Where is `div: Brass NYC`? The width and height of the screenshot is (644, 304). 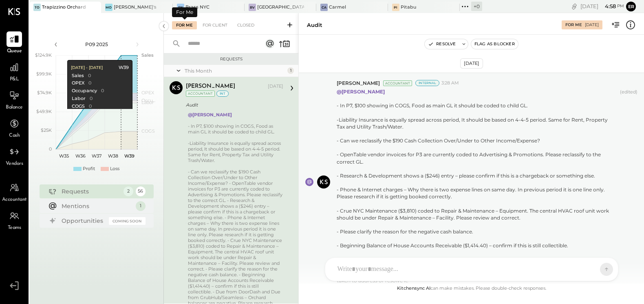
div: Brass NYC is located at coordinates (197, 7).